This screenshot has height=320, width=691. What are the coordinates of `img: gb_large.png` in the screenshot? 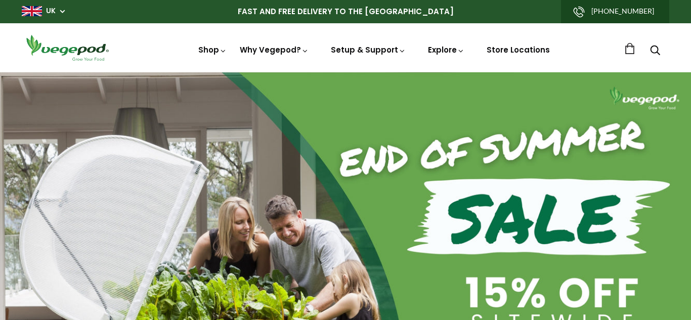 It's located at (32, 11).